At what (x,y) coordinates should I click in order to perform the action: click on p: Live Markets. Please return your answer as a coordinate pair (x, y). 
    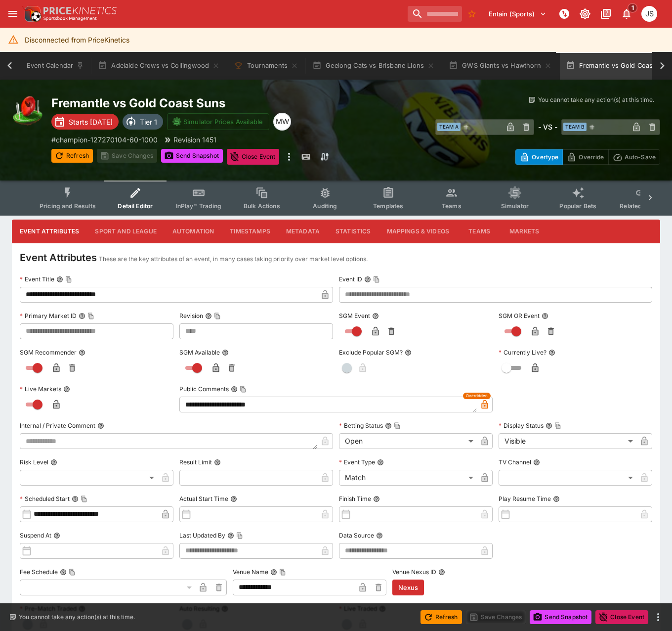
    Looking at the image, I should click on (40, 388).